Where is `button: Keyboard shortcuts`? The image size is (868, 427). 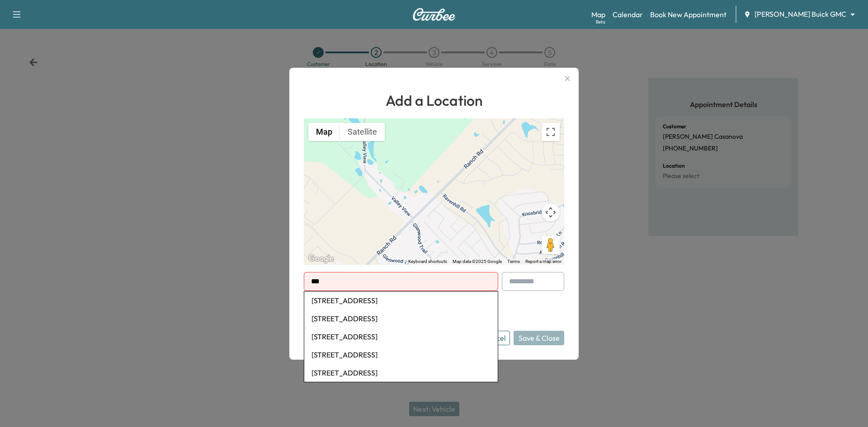 button: Keyboard shortcuts is located at coordinates (428, 262).